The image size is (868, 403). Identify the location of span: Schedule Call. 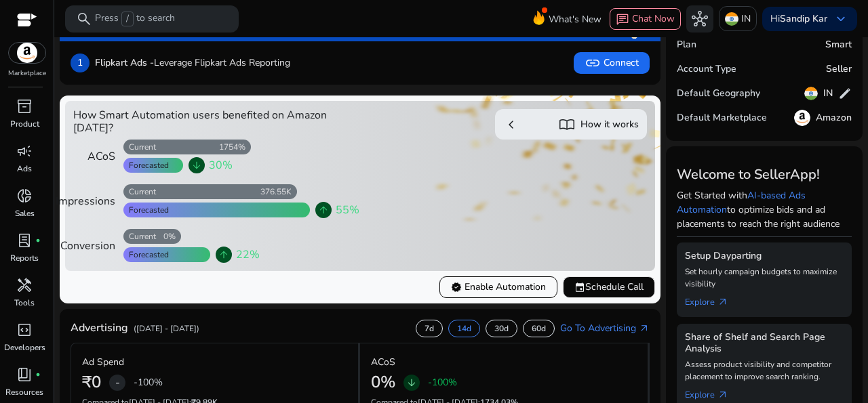
(609, 287).